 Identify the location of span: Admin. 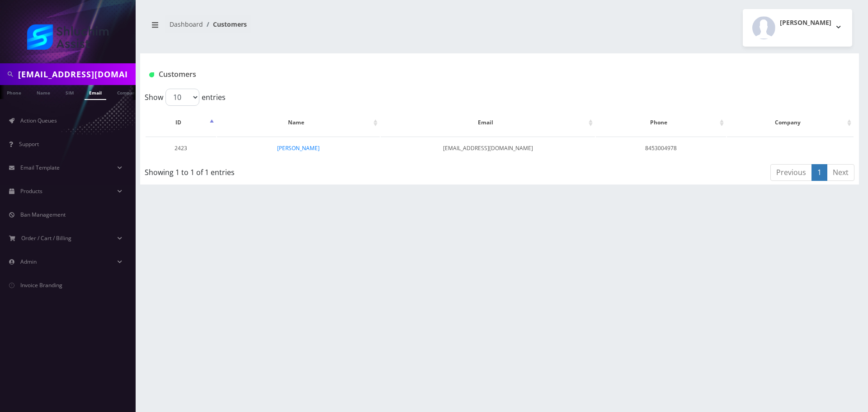
(29, 261).